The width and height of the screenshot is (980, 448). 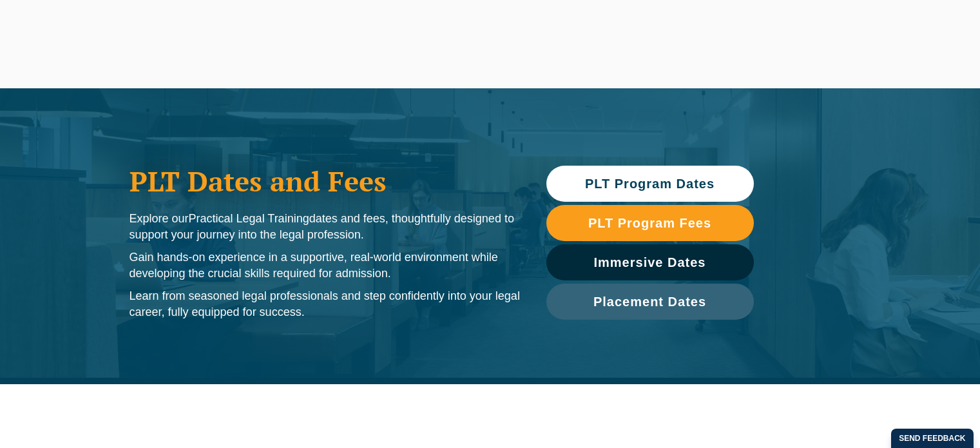 What do you see at coordinates (650, 262) in the screenshot?
I see `a: Immersive Dates` at bounding box center [650, 262].